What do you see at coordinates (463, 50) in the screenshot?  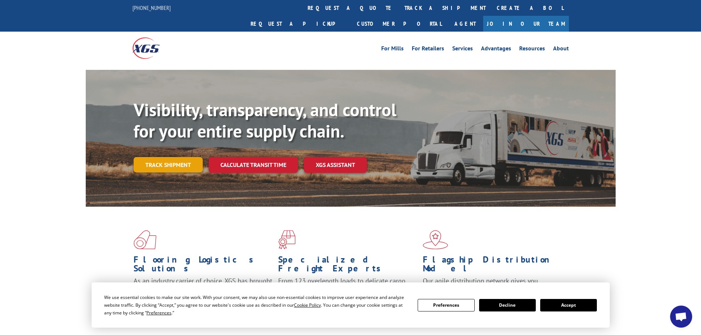 I see `a: Services` at bounding box center [463, 50].